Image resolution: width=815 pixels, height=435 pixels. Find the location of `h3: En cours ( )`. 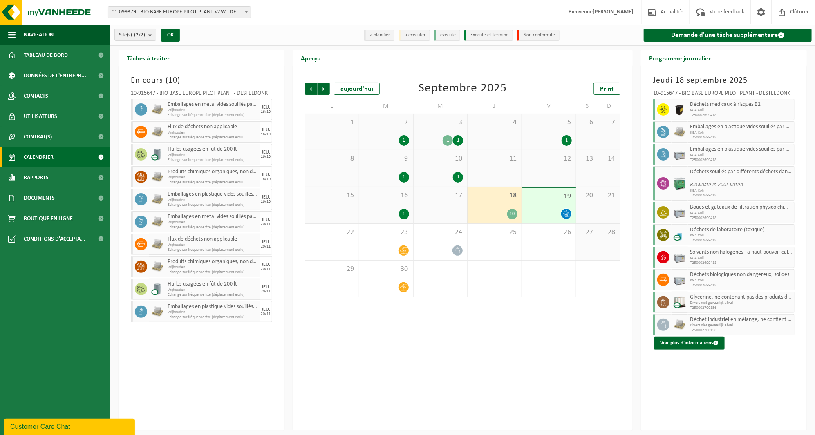

h3: En cours ( ) is located at coordinates (201, 80).